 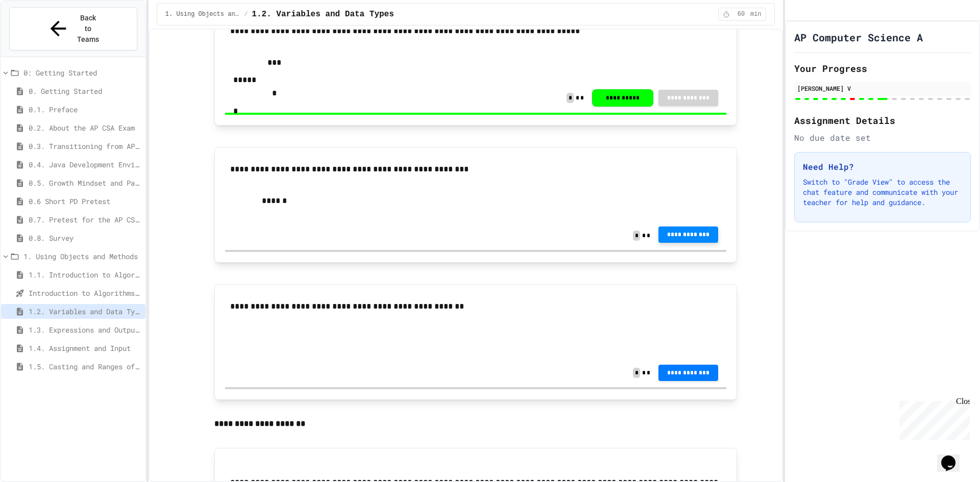 What do you see at coordinates (741, 14) in the screenshot?
I see `span: 60` at bounding box center [741, 14].